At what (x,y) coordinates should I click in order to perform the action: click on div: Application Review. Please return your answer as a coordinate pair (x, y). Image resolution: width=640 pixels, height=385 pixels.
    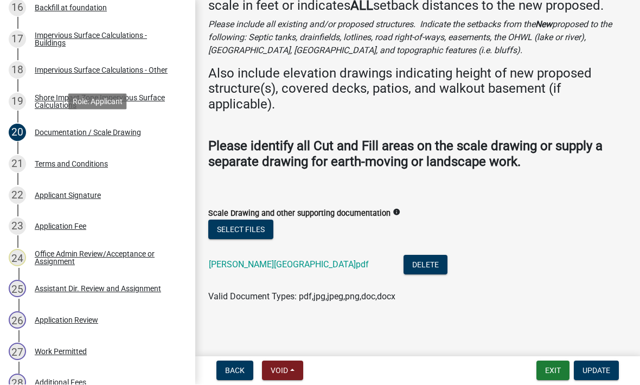
    Looking at the image, I should click on (66, 320).